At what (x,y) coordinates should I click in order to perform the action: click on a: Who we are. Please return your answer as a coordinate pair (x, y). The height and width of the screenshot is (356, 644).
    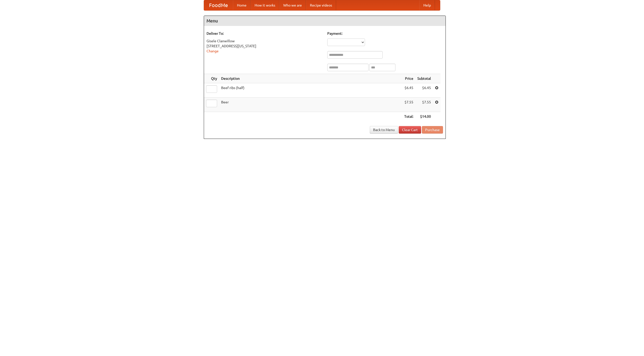
    Looking at the image, I should click on (293, 5).